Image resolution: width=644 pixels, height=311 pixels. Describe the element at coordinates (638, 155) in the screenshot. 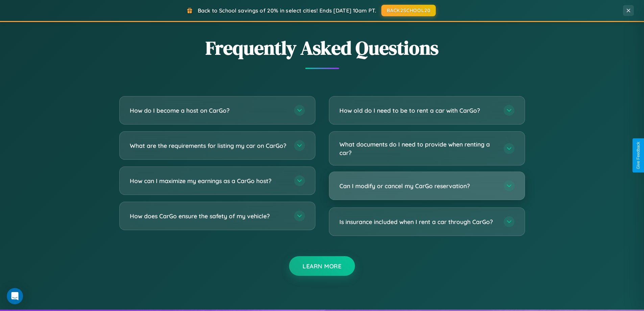

I see `div: Give Feedback` at that location.